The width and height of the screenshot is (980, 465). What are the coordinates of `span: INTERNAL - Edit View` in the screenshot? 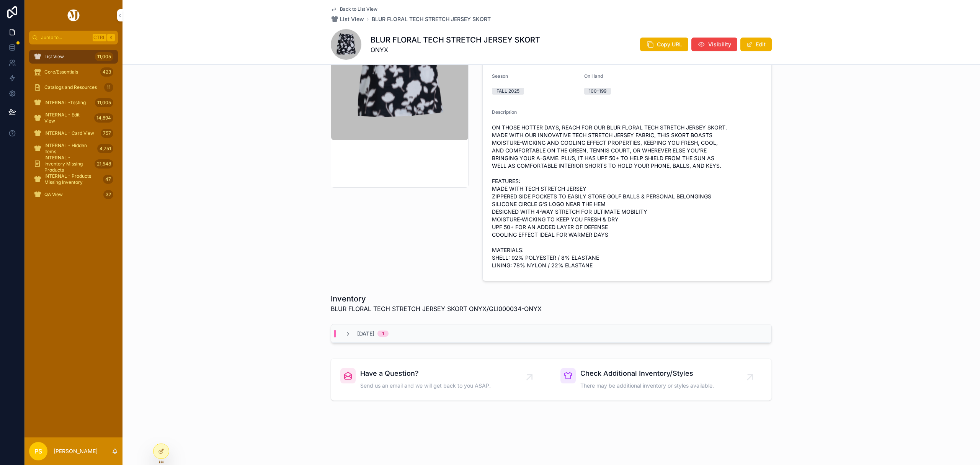 It's located at (67, 118).